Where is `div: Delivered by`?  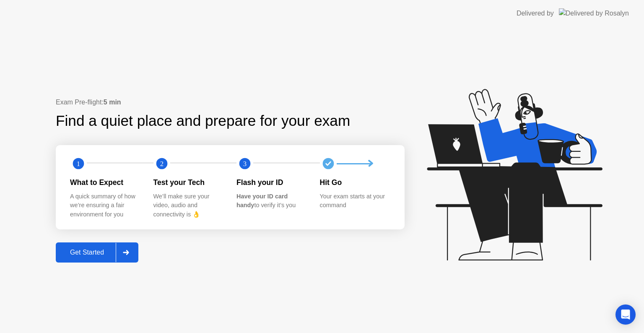
div: Delivered by is located at coordinates (535, 13).